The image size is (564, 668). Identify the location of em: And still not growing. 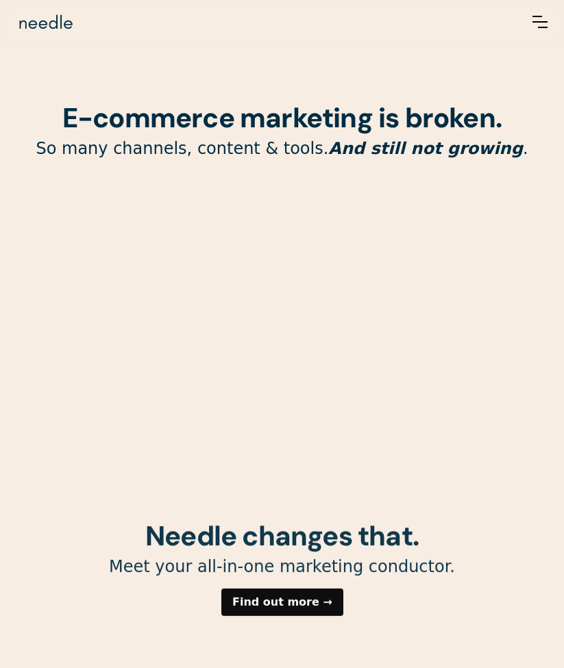
(425, 149).